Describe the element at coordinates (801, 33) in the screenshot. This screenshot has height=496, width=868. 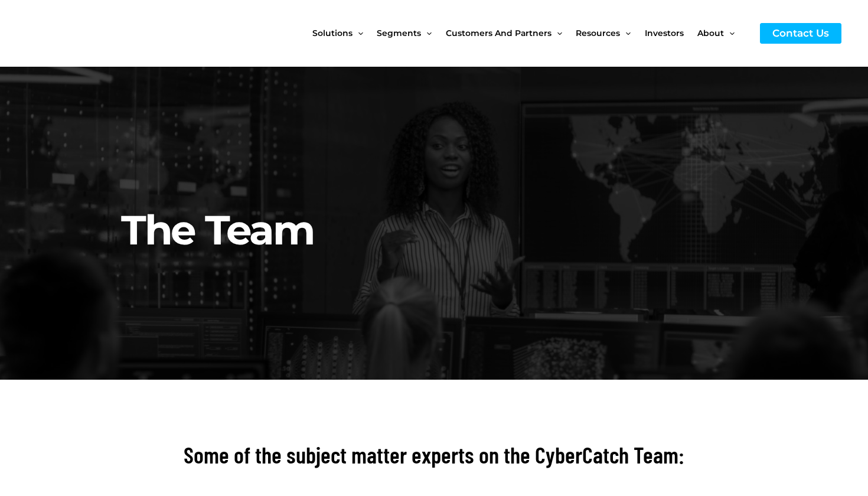
I see `a: Contact Us` at that location.